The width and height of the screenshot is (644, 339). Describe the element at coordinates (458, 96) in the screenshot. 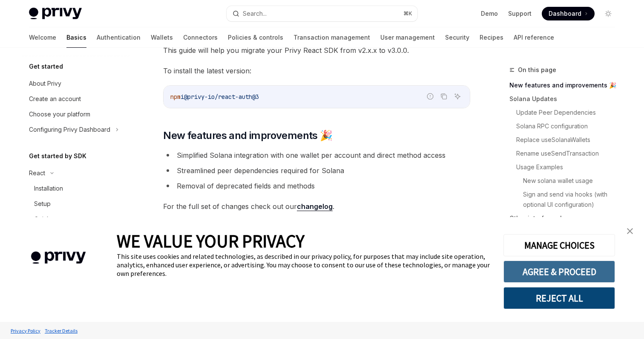

I see `button: Ask AI` at that location.